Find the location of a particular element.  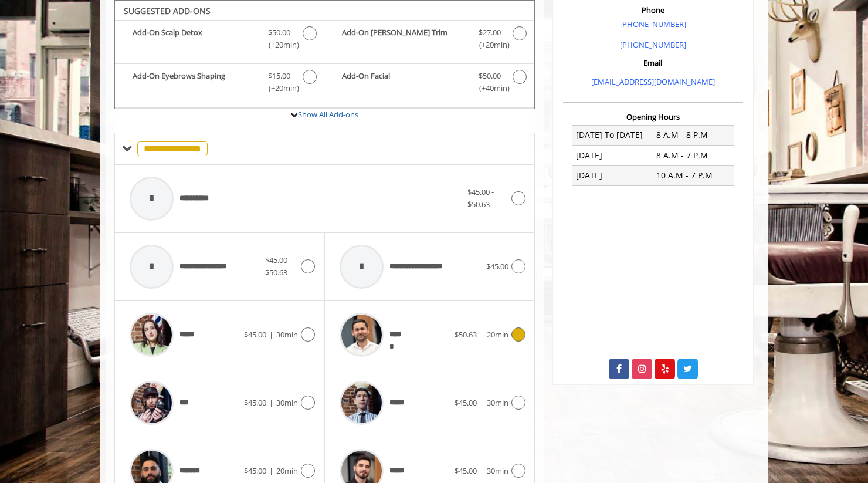

b: Add-On Eyebrows Shaping is located at coordinates (194, 82).